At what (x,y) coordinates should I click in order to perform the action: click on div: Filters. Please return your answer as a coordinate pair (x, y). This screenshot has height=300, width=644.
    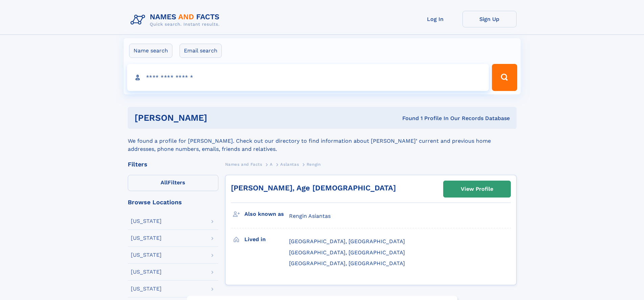
    Looking at the image, I should click on (173, 164).